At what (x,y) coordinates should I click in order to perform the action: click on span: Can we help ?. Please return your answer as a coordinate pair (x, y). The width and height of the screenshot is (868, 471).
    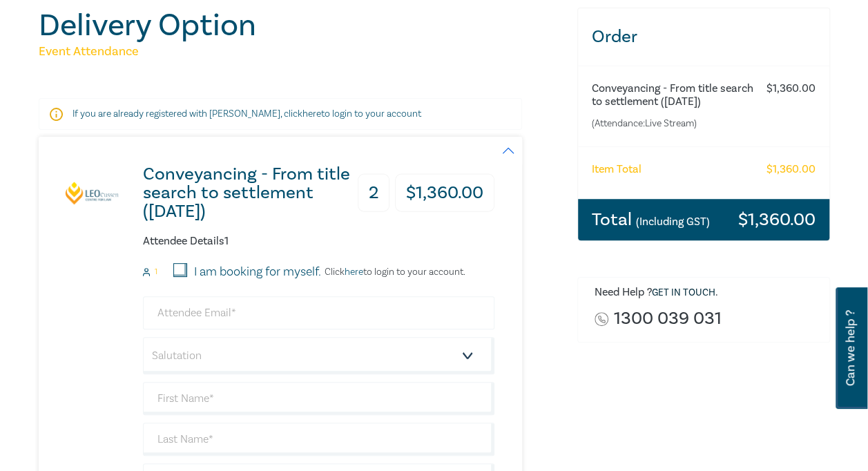
    Looking at the image, I should click on (851, 348).